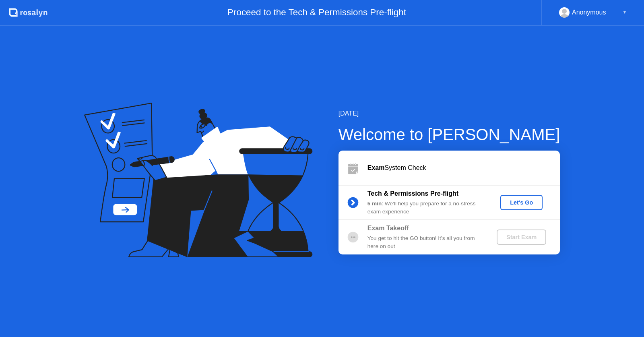 The image size is (644, 337). I want to click on div: Anonymous, so click(589, 12).